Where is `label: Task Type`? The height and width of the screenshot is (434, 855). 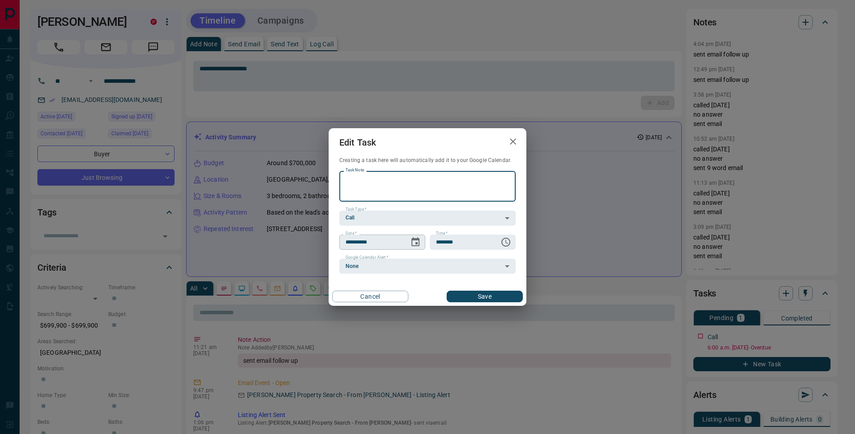
label: Task Type is located at coordinates (356, 209).